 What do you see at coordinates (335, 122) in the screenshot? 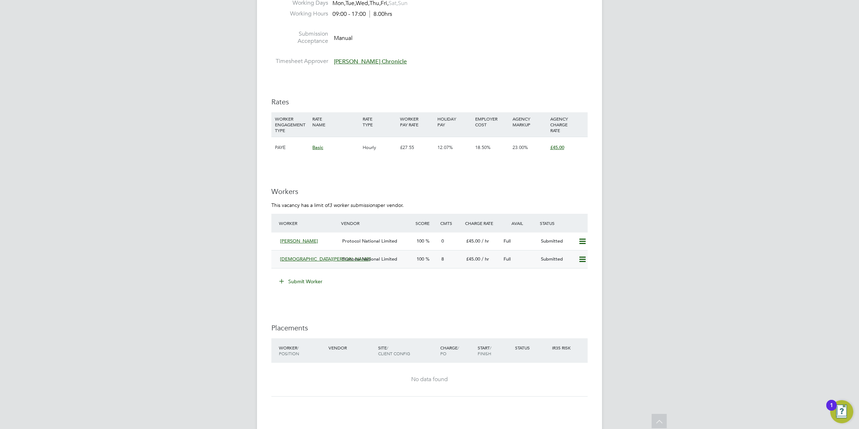
I see `div: RATE NAME` at bounding box center [335, 122].